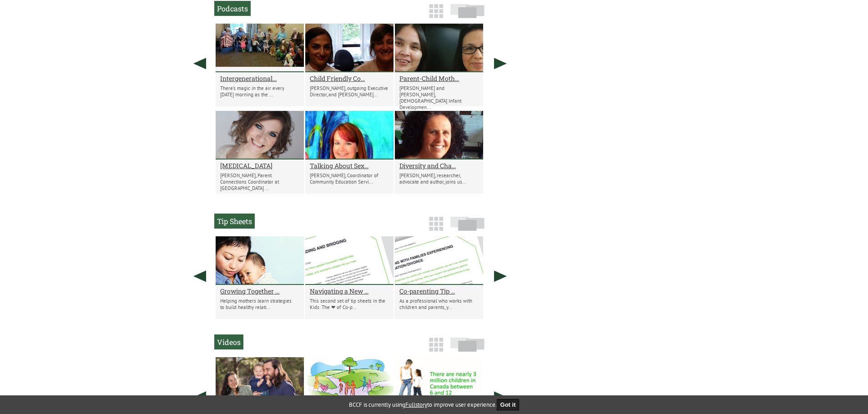 Image resolution: width=868 pixels, height=414 pixels. I want to click on h2: Intergenerational..., so click(260, 78).